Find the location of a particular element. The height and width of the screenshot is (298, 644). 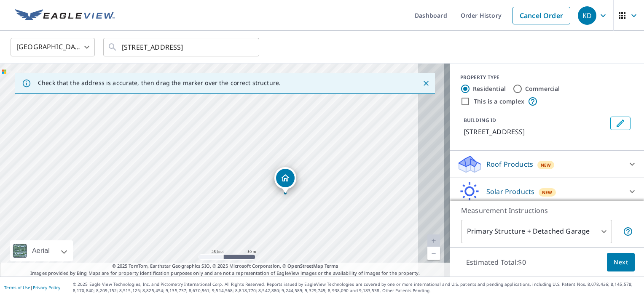

div: Dropped pin, building 1, Residential property, 1768 Cottonwood Trl Sarasota, FL 34232 is located at coordinates (286, 180).